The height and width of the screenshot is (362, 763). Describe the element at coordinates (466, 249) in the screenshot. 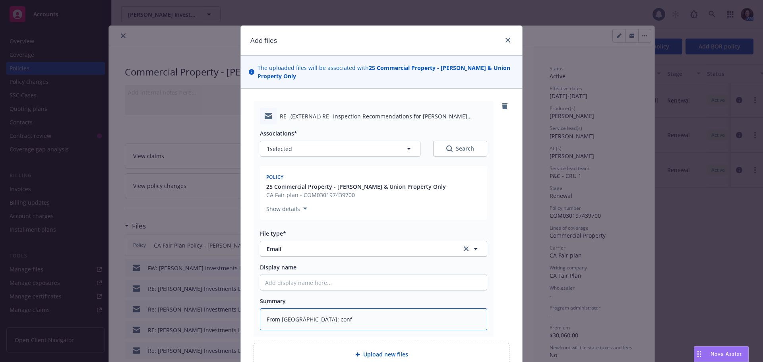

I see `a: clear selection` at that location.